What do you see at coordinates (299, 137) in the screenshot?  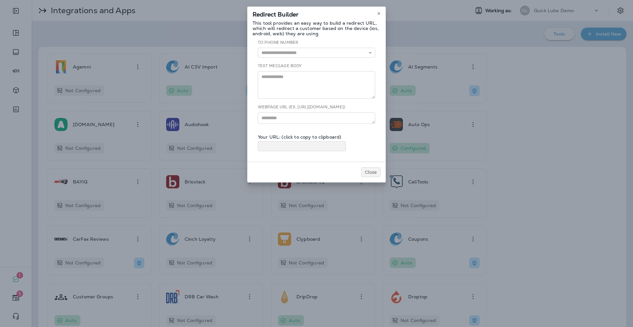 I see `label: Your URL: (click to copy to clipboard)` at bounding box center [299, 137].